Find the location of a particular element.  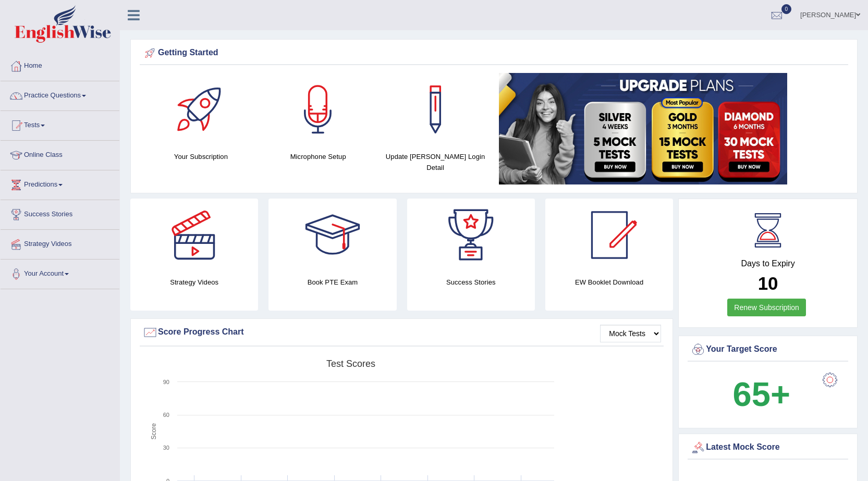

div: Your Target Score is located at coordinates (767, 350).